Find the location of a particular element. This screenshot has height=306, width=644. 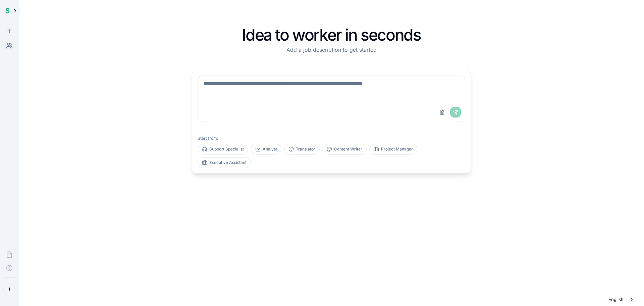

button: Support Specialist is located at coordinates (223, 149).